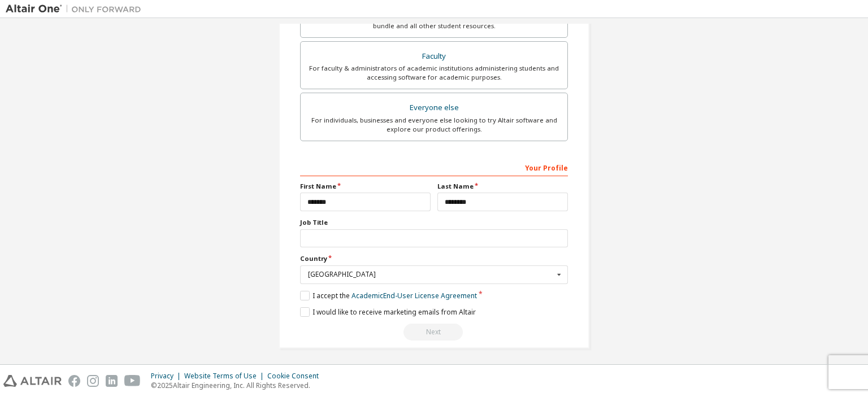  I want to click on div: For faculty & administrators of academic institutions administering students and accessing softwa..., so click(434, 72).